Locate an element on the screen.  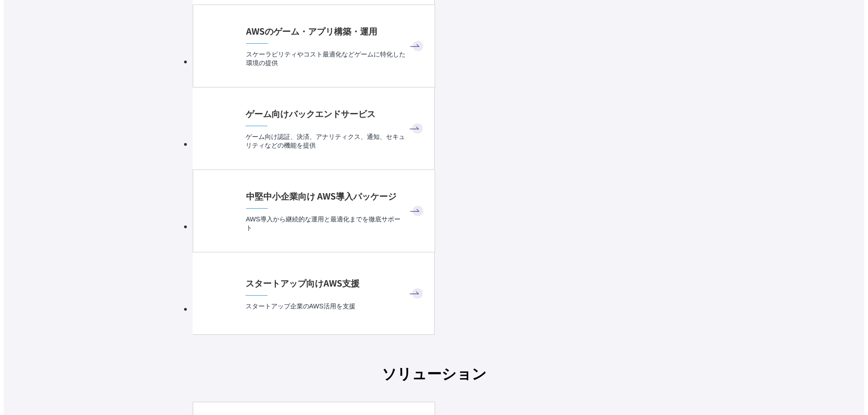
a: スタートアップ向けAWS支援 スタートアップ企業のAWS活用を支援 is located at coordinates (313, 293).